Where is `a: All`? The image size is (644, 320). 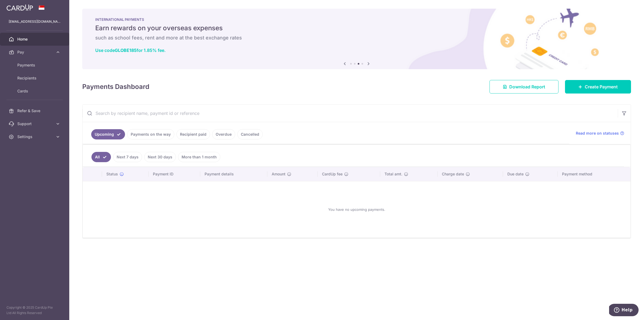
a: All is located at coordinates (101, 157).